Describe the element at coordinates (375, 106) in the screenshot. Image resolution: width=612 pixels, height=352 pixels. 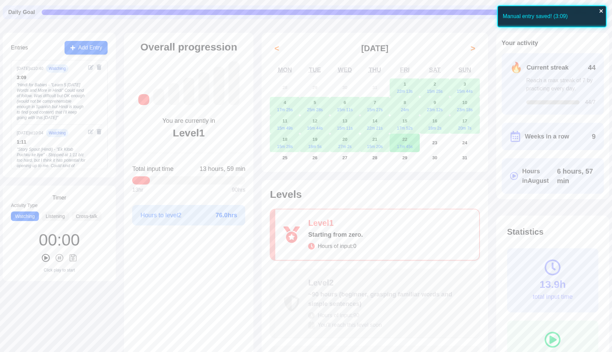
I see `button: August 7, 202515m 27s` at that location.